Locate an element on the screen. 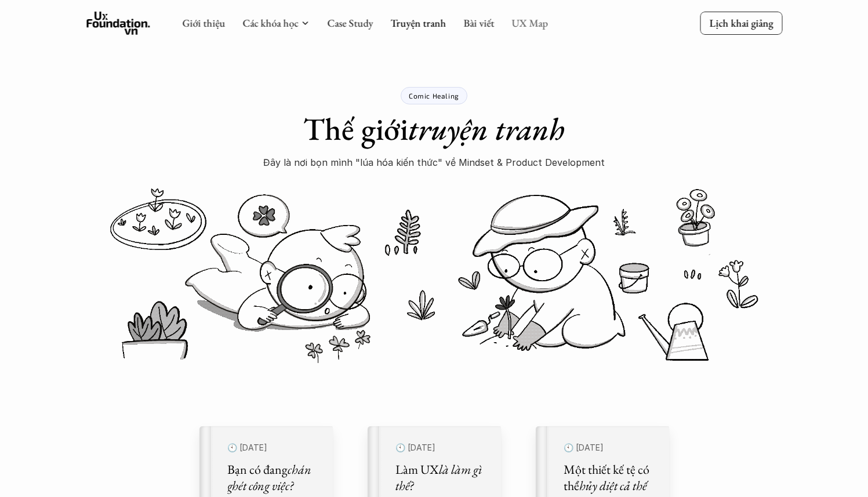 The height and width of the screenshot is (497, 868). h1: Thế giới is located at coordinates (434, 128).